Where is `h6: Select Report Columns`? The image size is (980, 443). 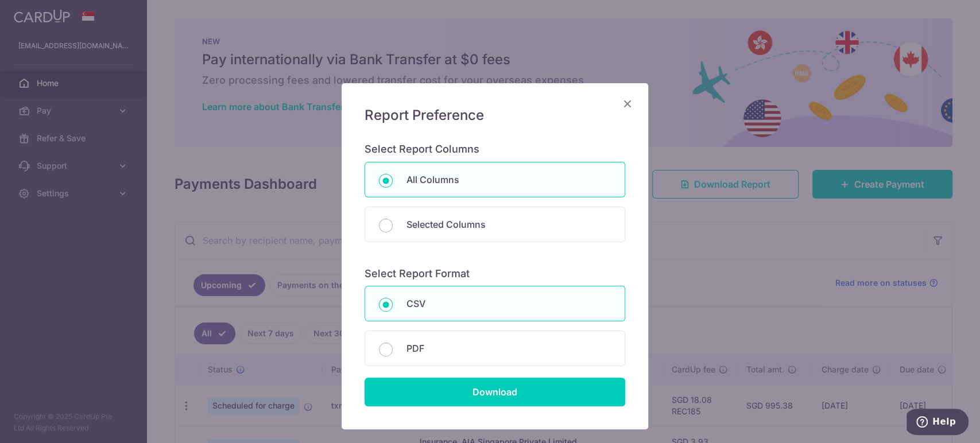
h6: Select Report Columns is located at coordinates (495, 149).